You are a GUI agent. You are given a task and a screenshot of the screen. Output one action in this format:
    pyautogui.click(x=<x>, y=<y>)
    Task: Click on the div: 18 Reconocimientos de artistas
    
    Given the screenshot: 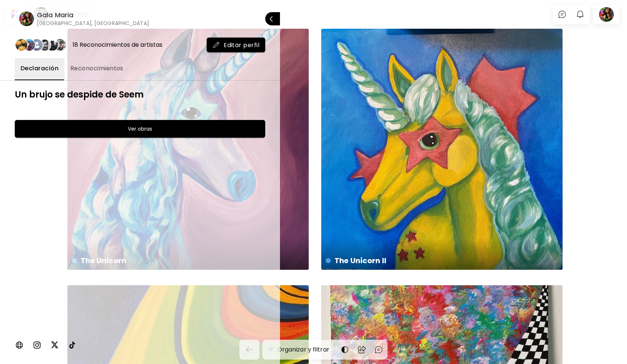 What is the action you would take?
    pyautogui.click(x=118, y=45)
    